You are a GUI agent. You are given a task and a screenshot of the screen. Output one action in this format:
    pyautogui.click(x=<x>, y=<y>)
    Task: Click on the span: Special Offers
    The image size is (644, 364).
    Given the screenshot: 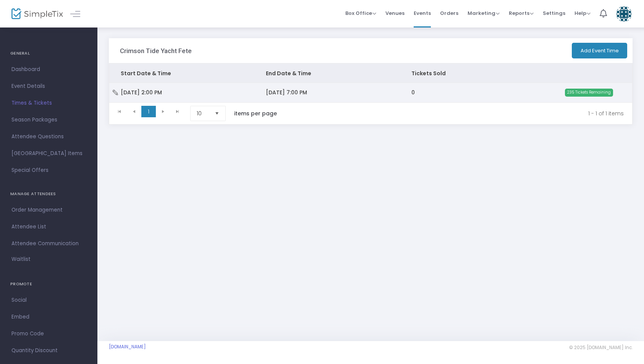 What is the action you would take?
    pyautogui.click(x=48, y=170)
    